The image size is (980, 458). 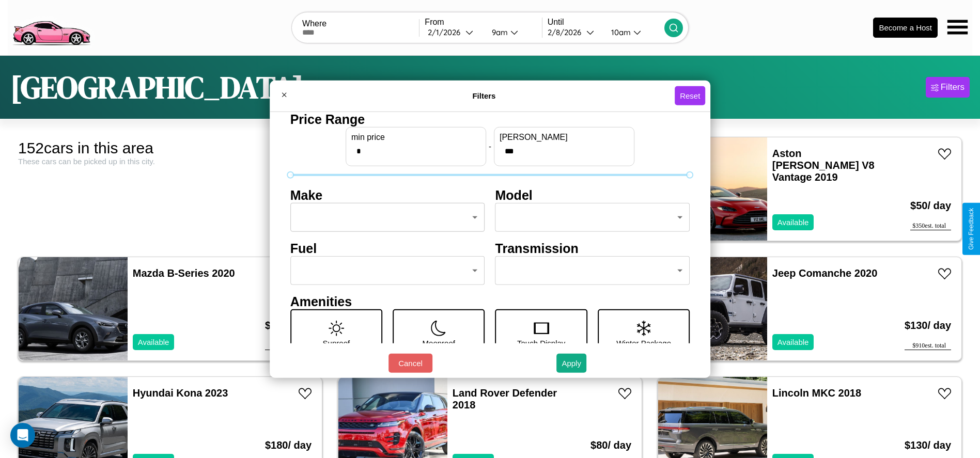 I want to click on label: Until, so click(x=606, y=23).